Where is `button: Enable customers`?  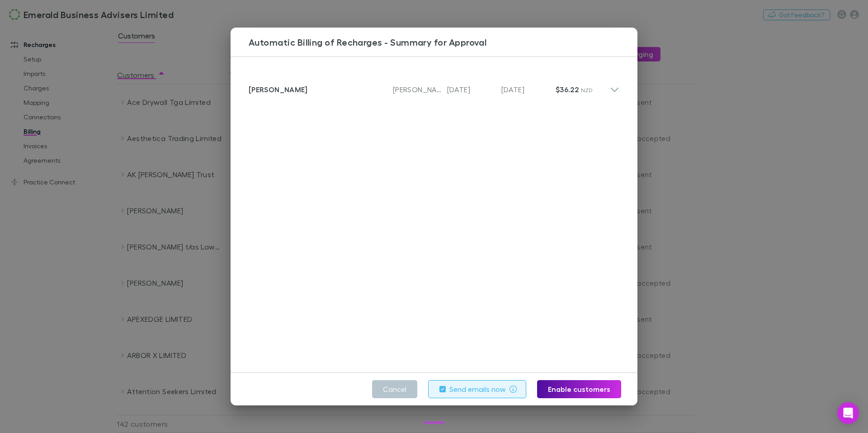
button: Enable customers is located at coordinates (579, 389).